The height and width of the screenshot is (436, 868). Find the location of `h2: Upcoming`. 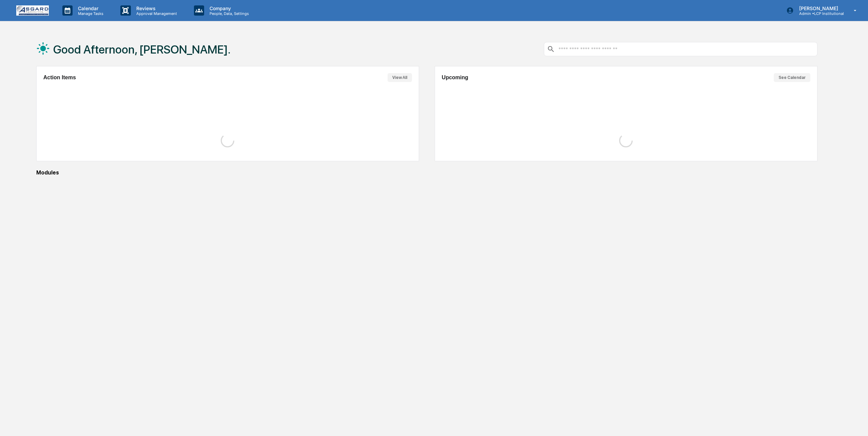

h2: Upcoming is located at coordinates (455, 77).